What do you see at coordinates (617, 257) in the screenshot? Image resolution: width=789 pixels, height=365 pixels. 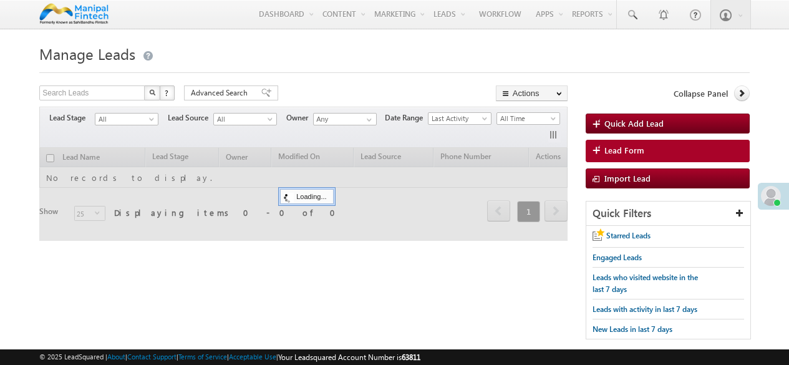 I see `span: Engaged Leads` at bounding box center [617, 257].